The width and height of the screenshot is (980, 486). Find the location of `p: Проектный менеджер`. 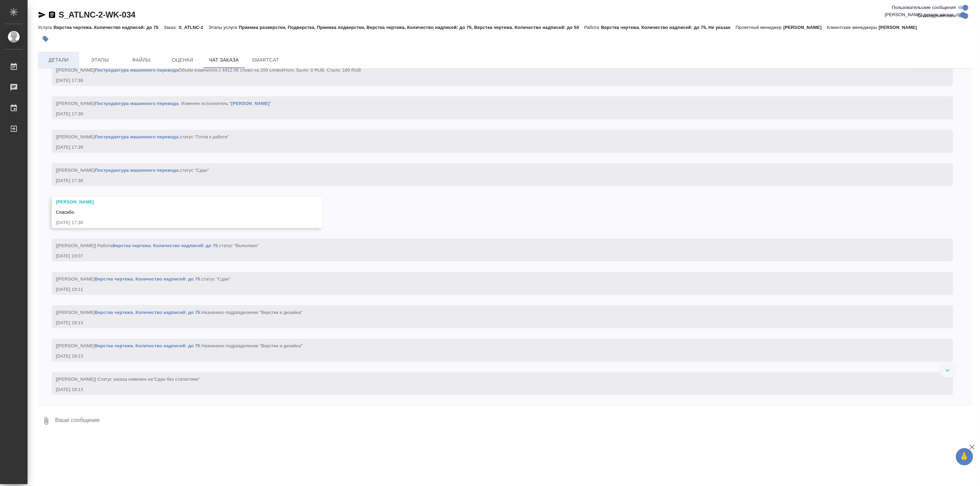

p: Проектный менеджер is located at coordinates (759, 27).